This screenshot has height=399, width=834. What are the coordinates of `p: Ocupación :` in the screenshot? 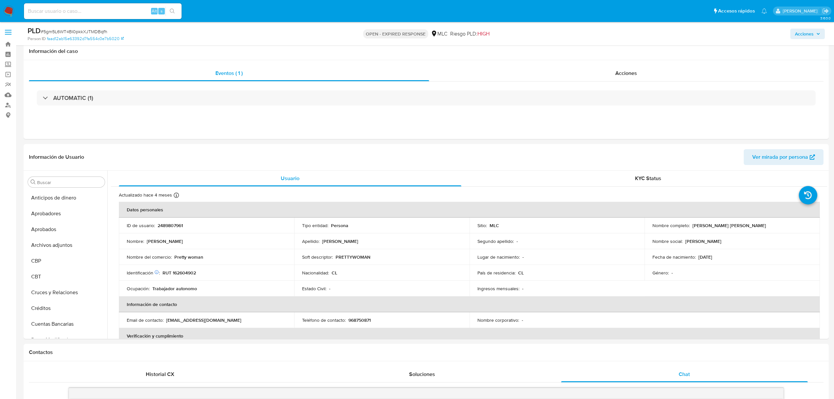 It's located at (138, 288).